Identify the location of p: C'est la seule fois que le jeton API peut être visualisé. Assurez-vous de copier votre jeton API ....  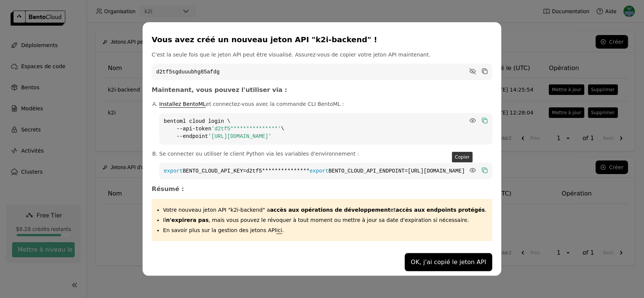
(322, 55).